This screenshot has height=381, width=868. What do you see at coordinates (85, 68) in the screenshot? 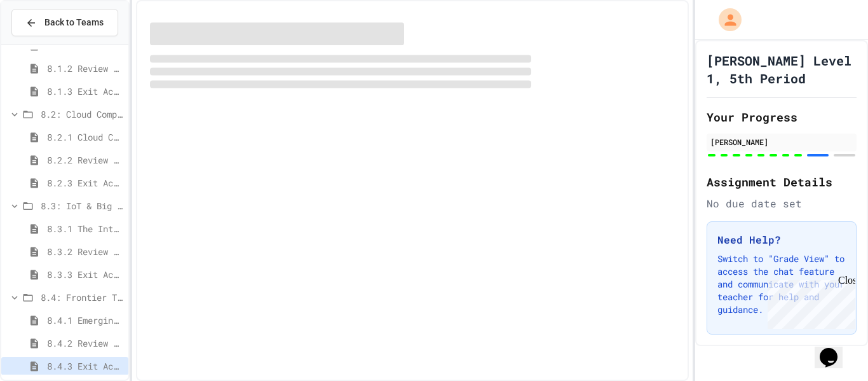
I see `span: 8.1.2 Review - Introduction to Artificial Intelligence` at bounding box center [85, 68].